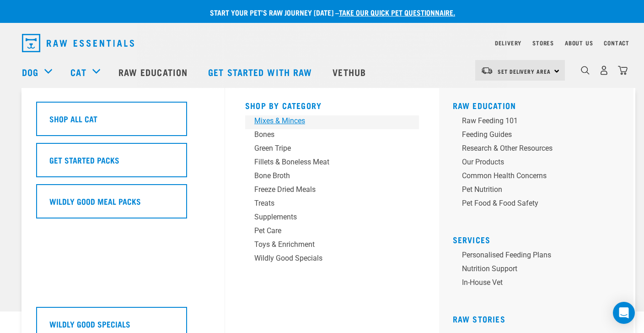  I want to click on a: In-house vet, so click(540, 284).